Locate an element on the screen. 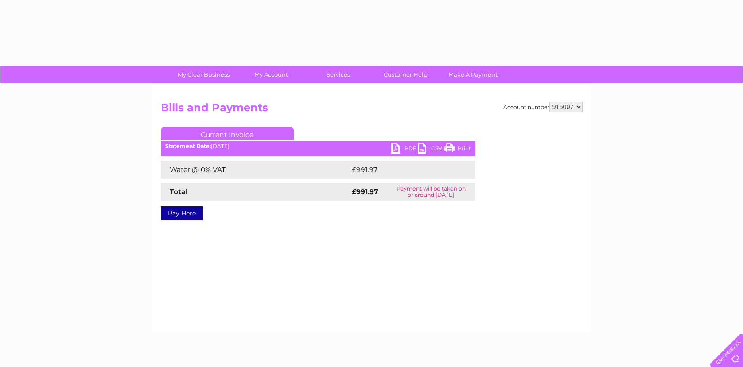 Image resolution: width=743 pixels, height=367 pixels. a: Current Invoice is located at coordinates (227, 133).